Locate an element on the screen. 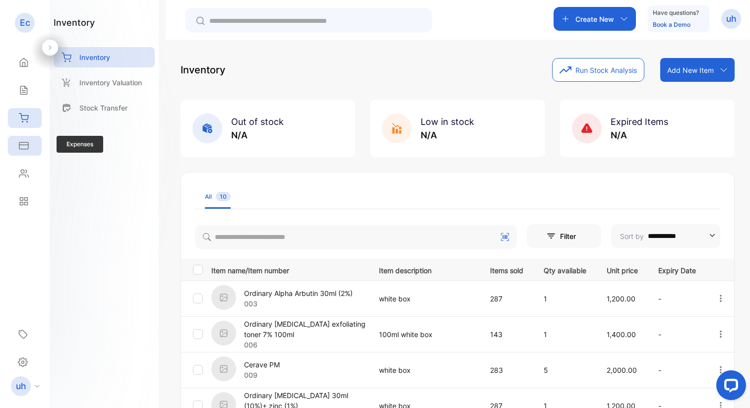 This screenshot has width=750, height=408. p: Expiry Date is located at coordinates (677, 269).